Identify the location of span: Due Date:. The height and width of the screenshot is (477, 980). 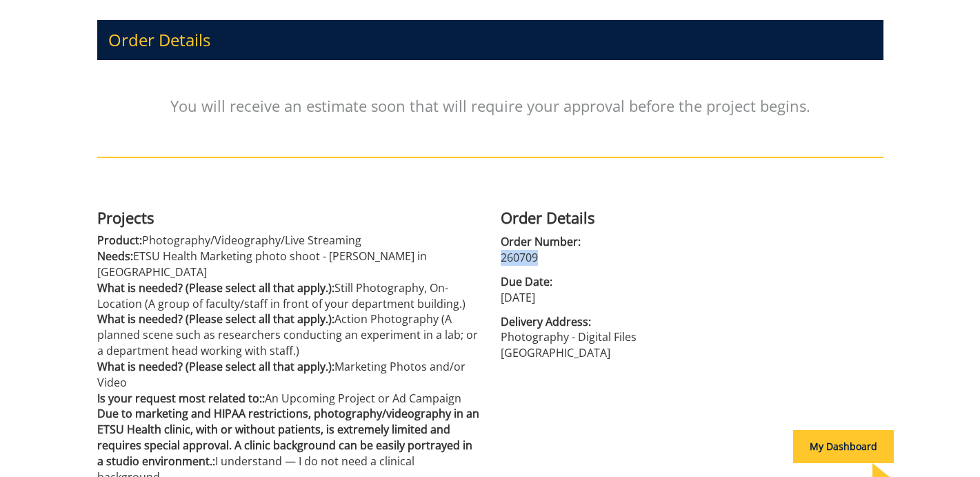
(692, 282).